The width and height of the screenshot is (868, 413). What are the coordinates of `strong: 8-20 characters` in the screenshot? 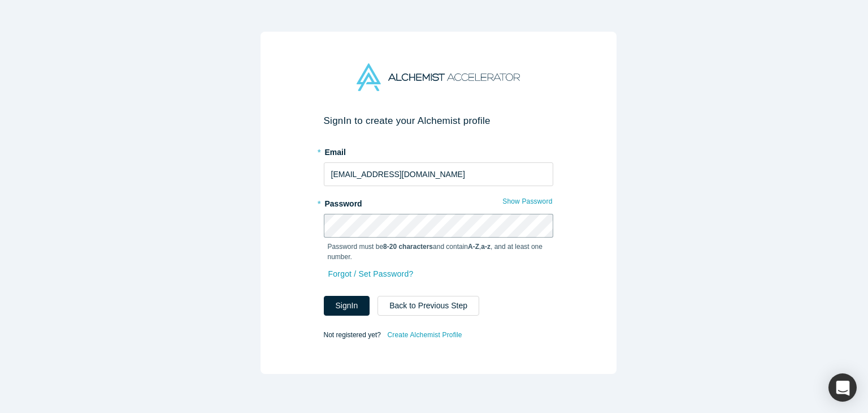 It's located at (408, 247).